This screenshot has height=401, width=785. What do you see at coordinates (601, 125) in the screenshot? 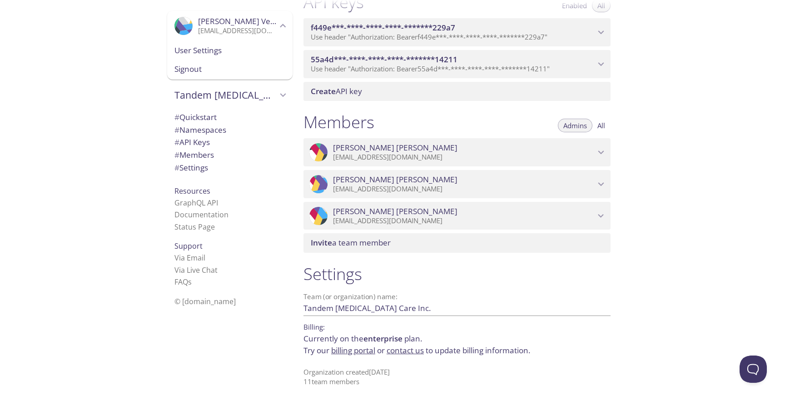
I see `button: All` at bounding box center [601, 125].